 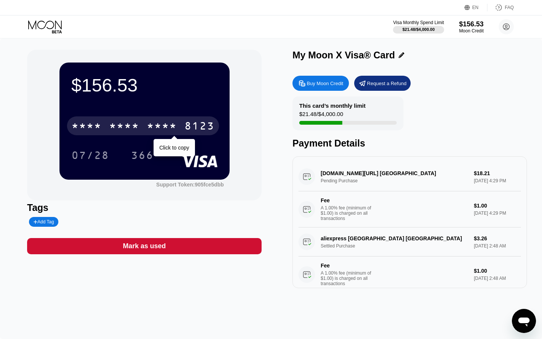 What do you see at coordinates (174, 148) in the screenshot?
I see `div: Click to copy` at bounding box center [174, 148].